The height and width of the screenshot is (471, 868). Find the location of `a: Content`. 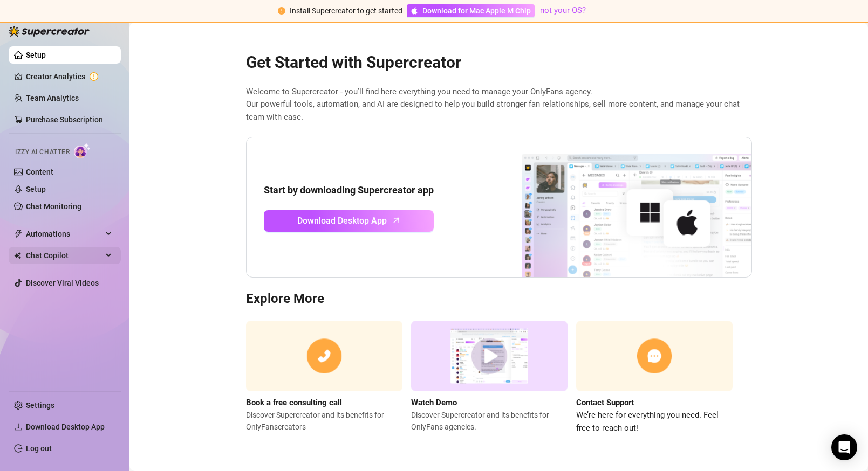

a: Content is located at coordinates (39, 172).